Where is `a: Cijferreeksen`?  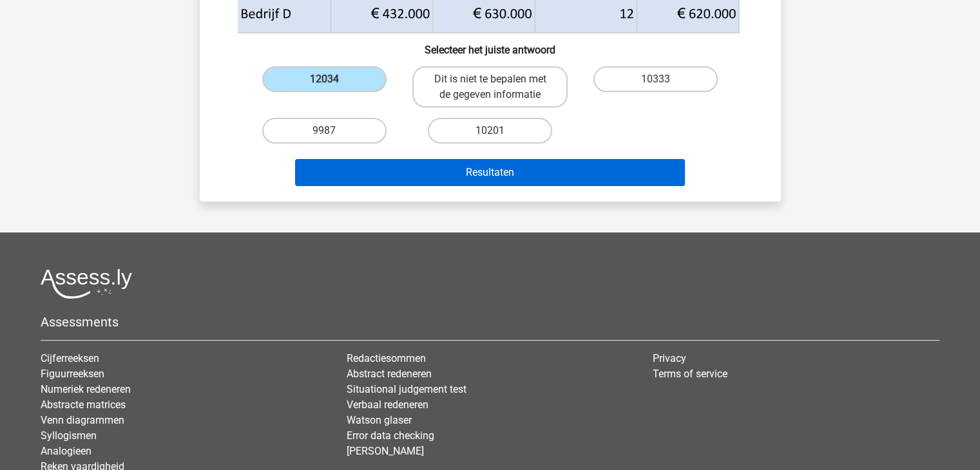 a: Cijferreeksen is located at coordinates (69, 358).